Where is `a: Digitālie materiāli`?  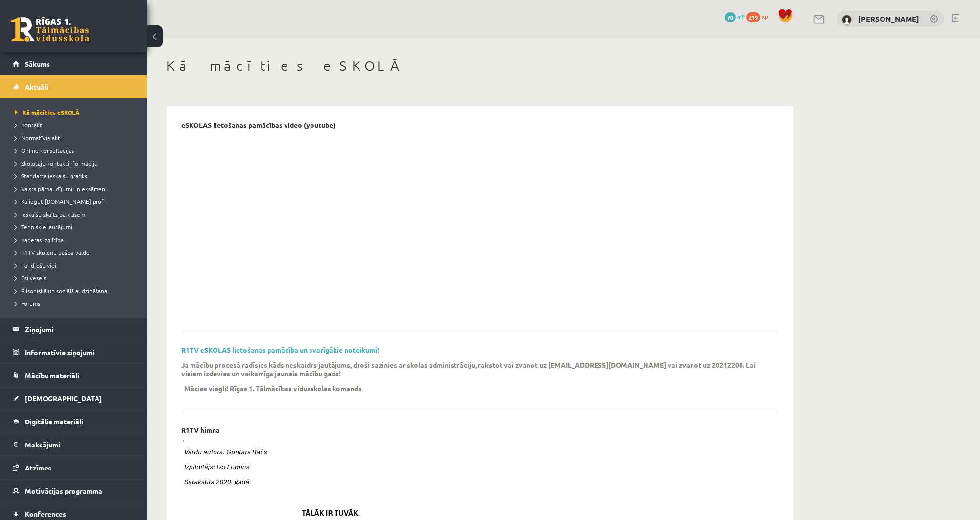
a: Digitālie materiāli is located at coordinates (74, 421).